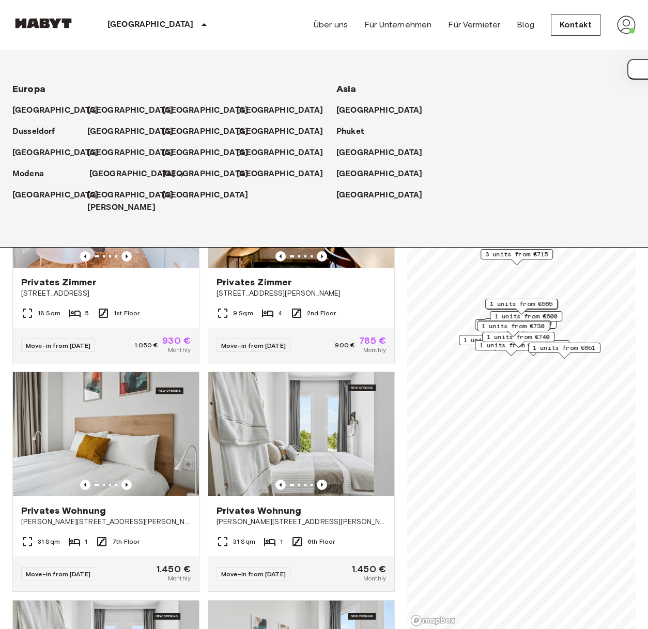  What do you see at coordinates (86, 542) in the screenshot?
I see `span: 1` at bounding box center [86, 542].